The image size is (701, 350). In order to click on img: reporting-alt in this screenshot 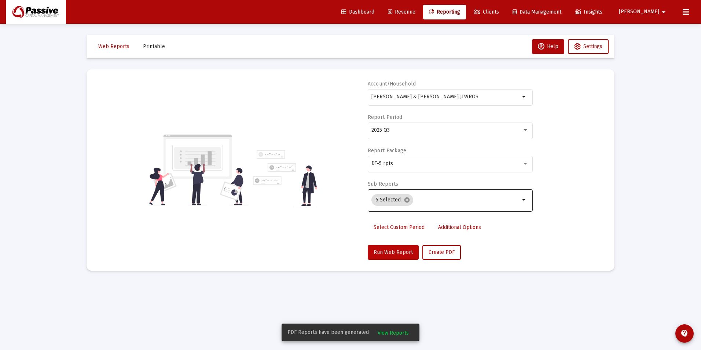, I will do `click(285, 178)`.